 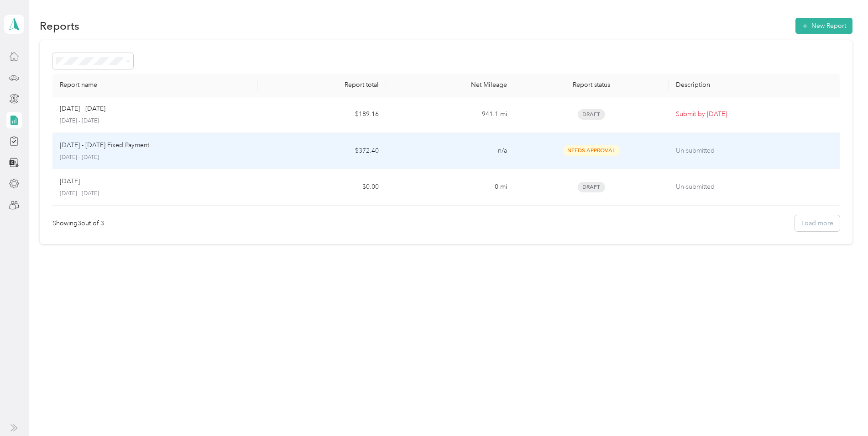 I want to click on td: 0 mi, so click(x=450, y=187).